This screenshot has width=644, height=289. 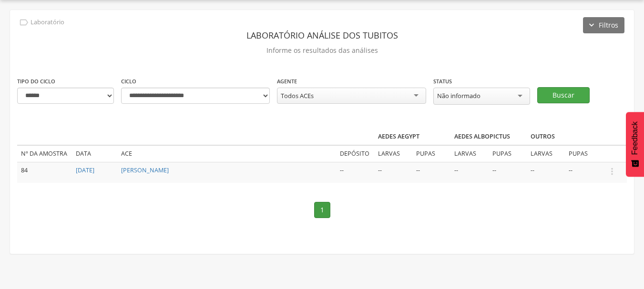 What do you see at coordinates (603, 25) in the screenshot?
I see `button: Filtros` at bounding box center [603, 25].